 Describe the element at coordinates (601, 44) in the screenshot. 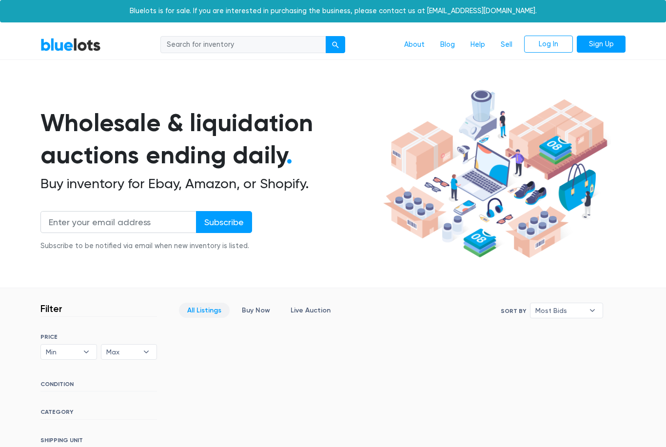

I see `a: Sign Up` at that location.